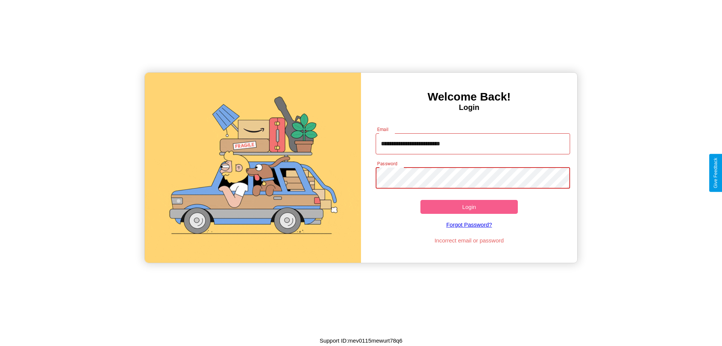  Describe the element at coordinates (361, 340) in the screenshot. I see `p: Support ID: mev0115mewurt78q6` at that location.